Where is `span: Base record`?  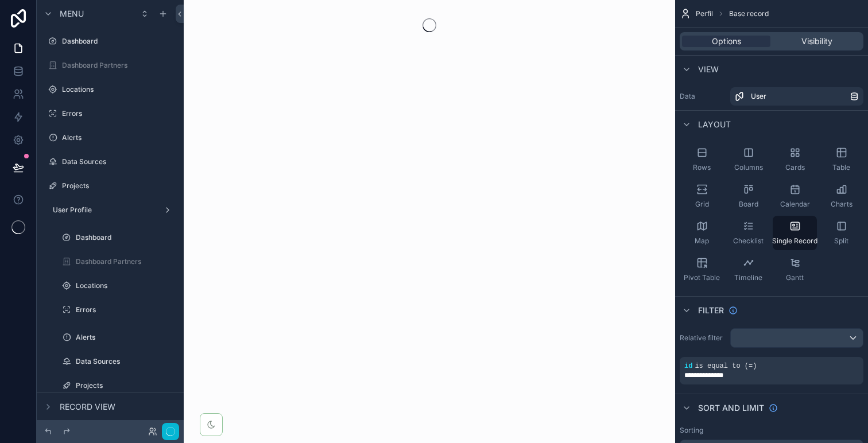 span: Base record is located at coordinates (749, 14).